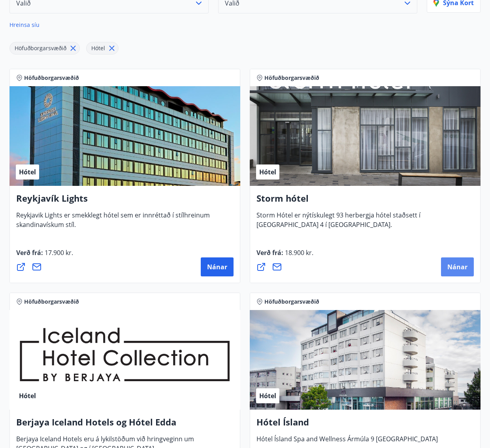 This screenshot has height=448, width=490. Describe the element at coordinates (25, 25) in the screenshot. I see `span: Hreinsa síu` at that location.